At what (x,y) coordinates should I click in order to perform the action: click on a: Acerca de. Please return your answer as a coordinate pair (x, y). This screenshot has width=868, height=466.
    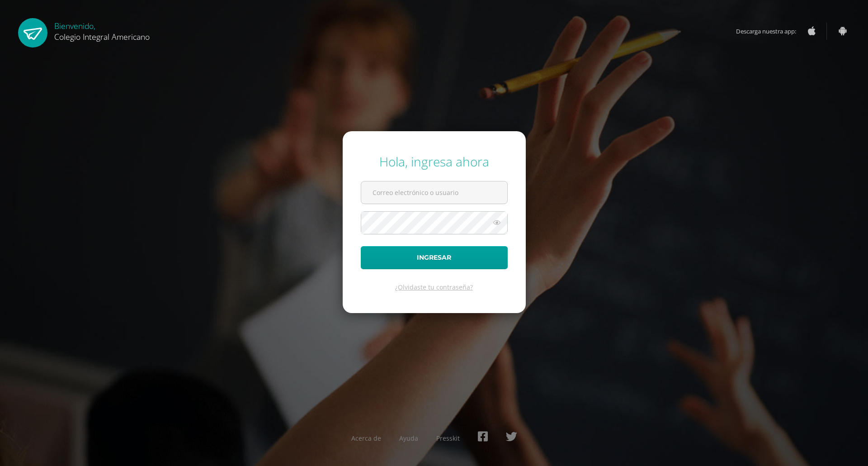
    Looking at the image, I should click on (366, 438).